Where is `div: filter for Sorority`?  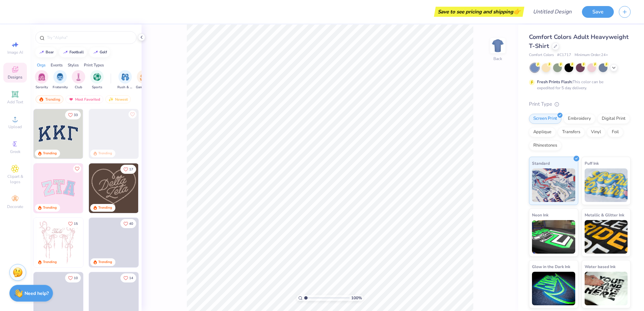
div: filter for Sorority is located at coordinates (41, 80).